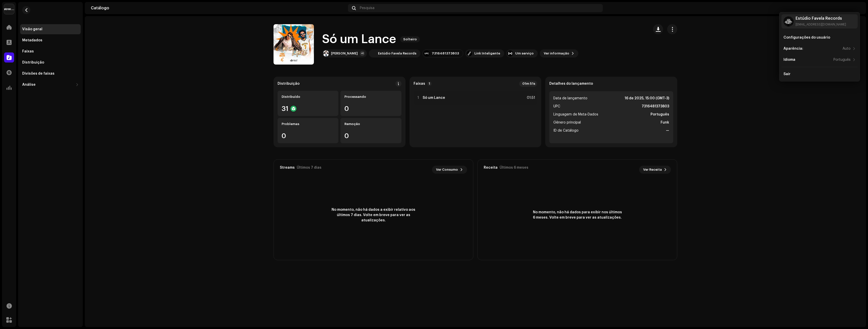 Image resolution: width=868 pixels, height=329 pixels. Describe the element at coordinates (28, 51) in the screenshot. I see `div: Faixas` at that location.